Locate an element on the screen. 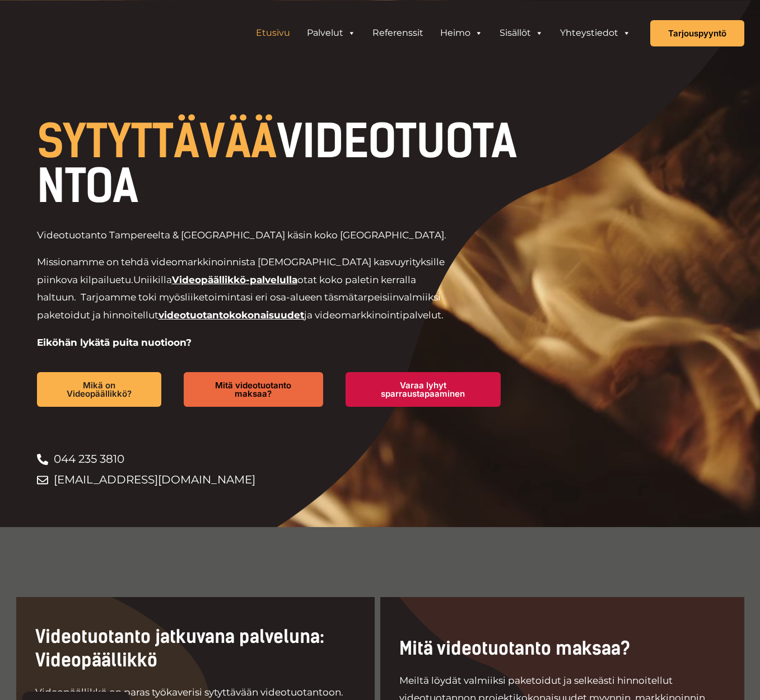 The height and width of the screenshot is (700, 760). a: 044 235 3810 is located at coordinates (280, 459).